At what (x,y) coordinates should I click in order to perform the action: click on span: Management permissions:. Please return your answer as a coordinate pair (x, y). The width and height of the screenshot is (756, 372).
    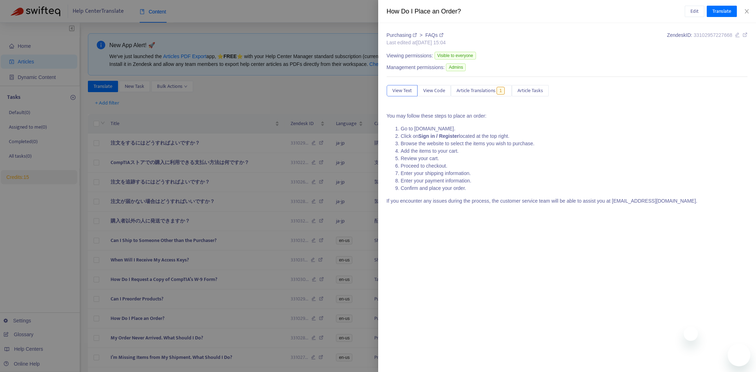
    Looking at the image, I should click on (416, 67).